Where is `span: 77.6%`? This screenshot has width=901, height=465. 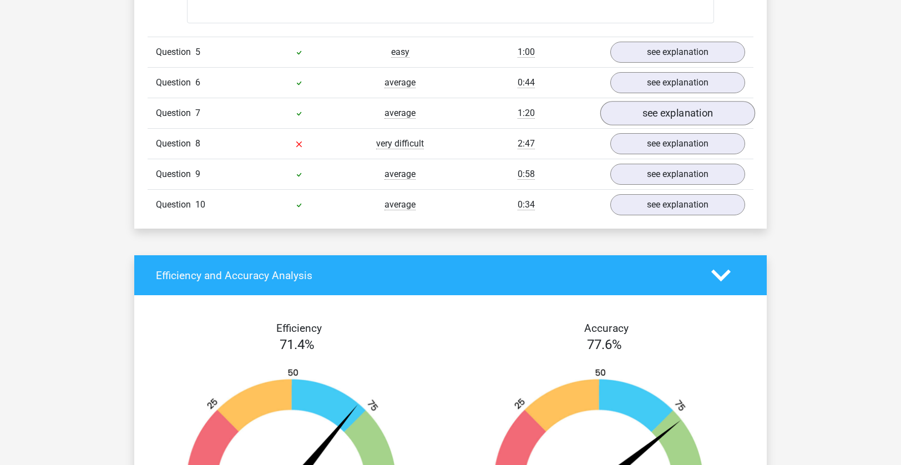
span: 77.6% is located at coordinates (604, 345).